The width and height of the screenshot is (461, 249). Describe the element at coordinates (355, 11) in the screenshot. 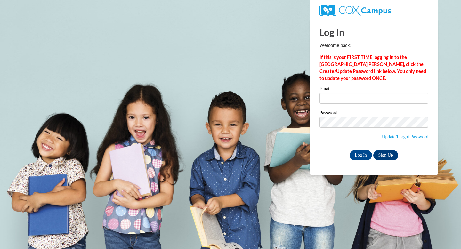

I see `img: COX Campus` at that location.